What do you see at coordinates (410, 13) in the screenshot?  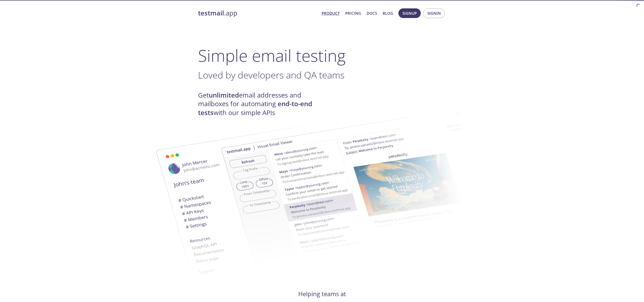 I see `span: Signup` at bounding box center [410, 13].